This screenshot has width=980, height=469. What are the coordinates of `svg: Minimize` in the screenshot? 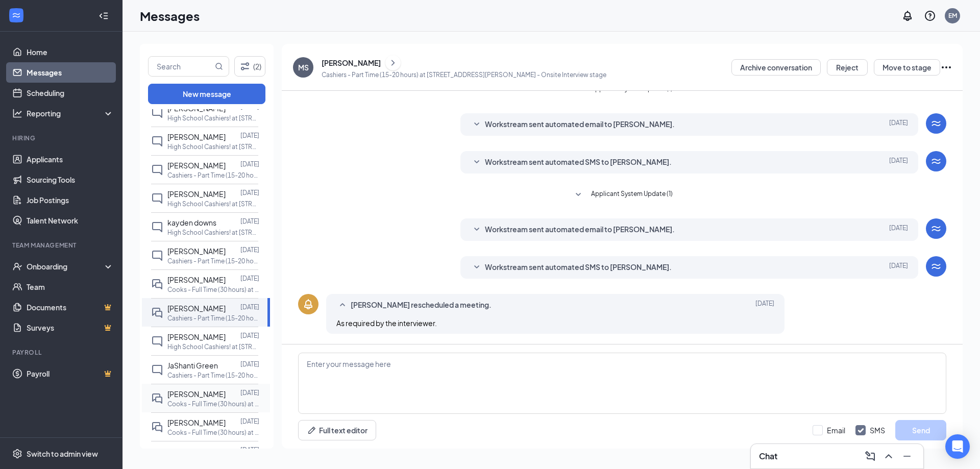 It's located at (907, 456).